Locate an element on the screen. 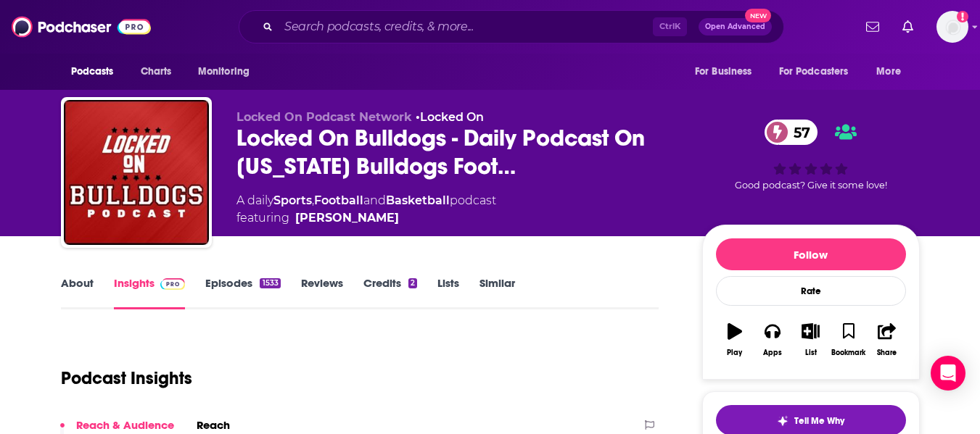  a: Charts is located at coordinates (156, 72).